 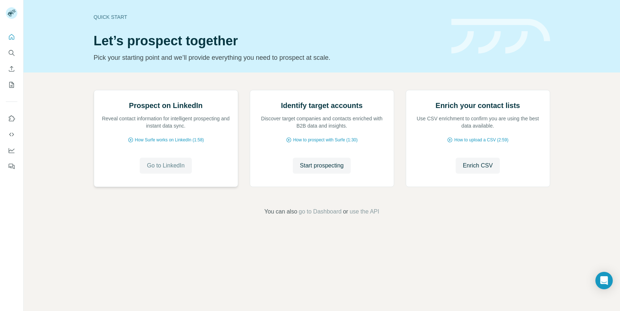 What do you see at coordinates (365, 211) in the screenshot?
I see `span: use the API` at bounding box center [365, 211].